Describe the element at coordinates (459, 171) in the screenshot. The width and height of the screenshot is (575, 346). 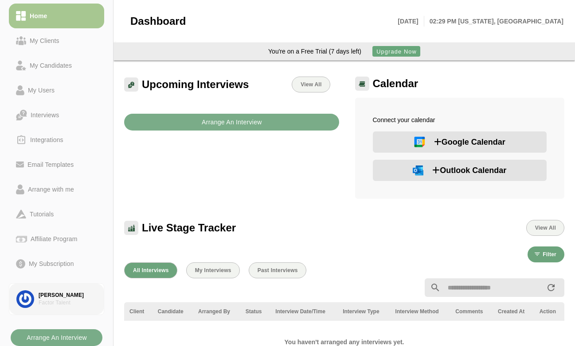
I see `button: Outlook Calendar` at that location.